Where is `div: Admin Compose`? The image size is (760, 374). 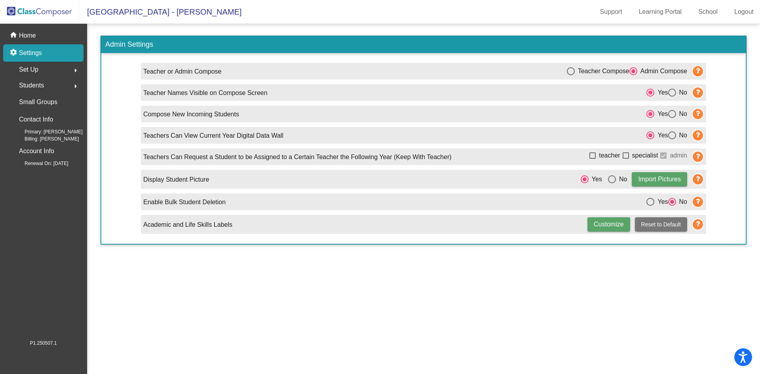
div: Admin Compose is located at coordinates (662, 71).